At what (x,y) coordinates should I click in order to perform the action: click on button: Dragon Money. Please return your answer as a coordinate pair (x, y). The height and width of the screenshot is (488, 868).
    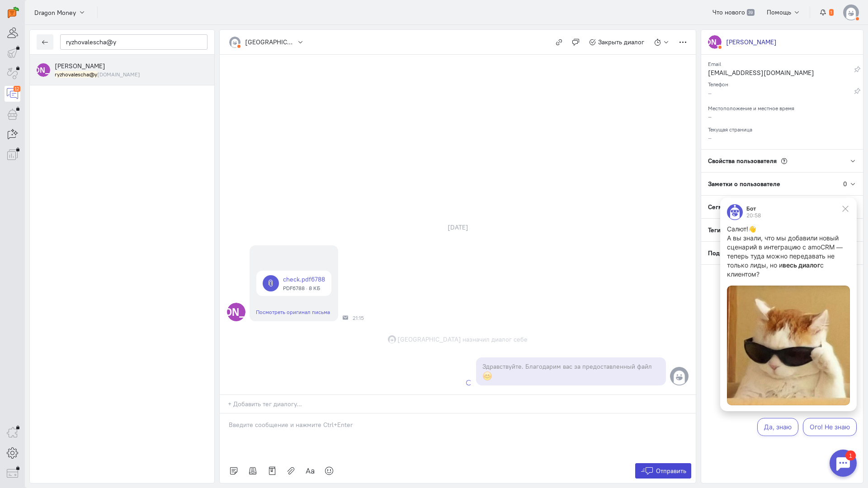
    Looking at the image, I should click on (60, 12).